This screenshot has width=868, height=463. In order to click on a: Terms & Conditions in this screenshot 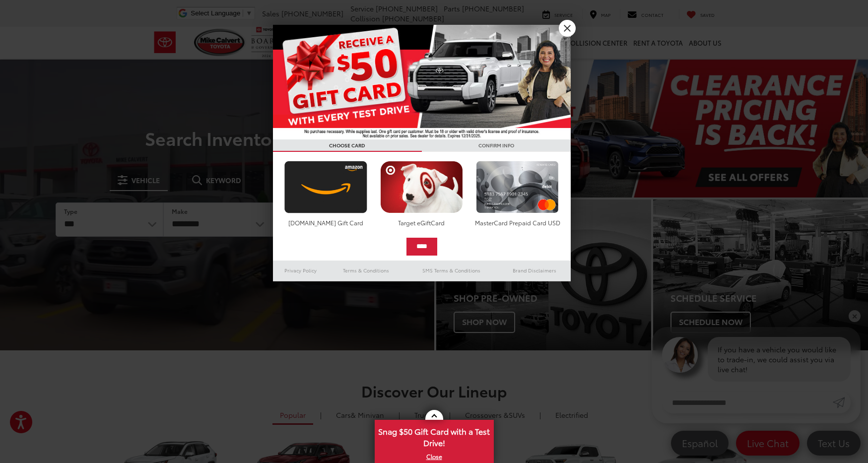, I will do `click(366, 271)`.